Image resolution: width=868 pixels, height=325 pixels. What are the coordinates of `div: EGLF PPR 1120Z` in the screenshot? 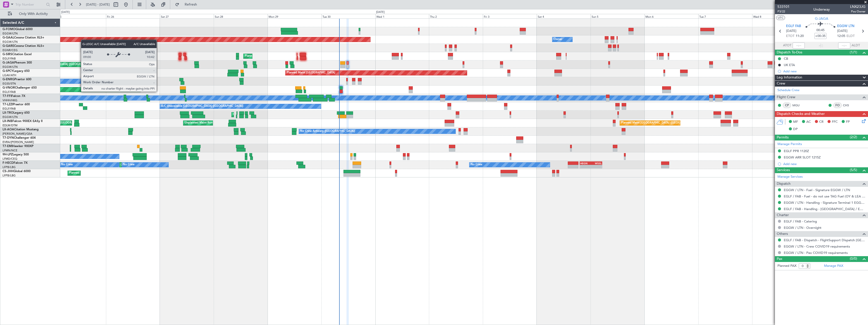 It's located at (796, 151).